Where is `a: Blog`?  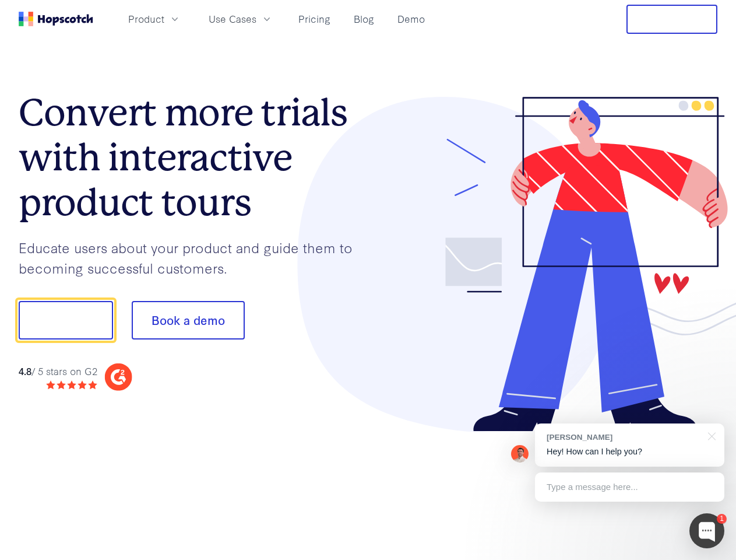 a: Blog is located at coordinates (364, 18).